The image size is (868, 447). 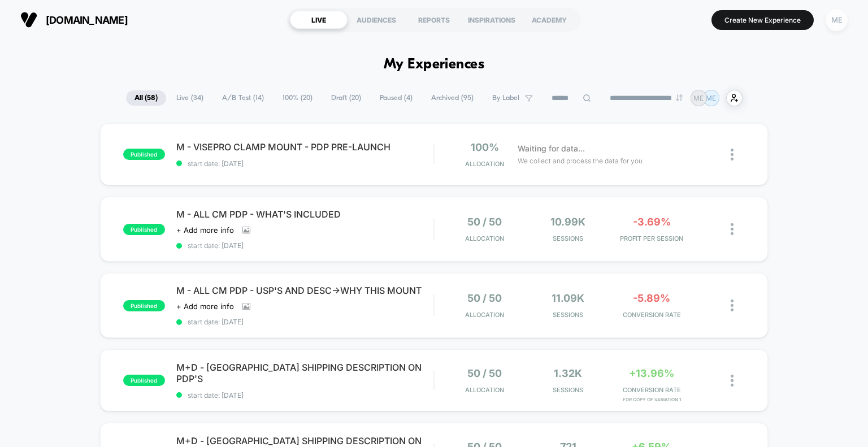 What do you see at coordinates (305, 290) in the screenshot?
I see `span: M - ALL CM PDP - USP'S AND DESC->WHY THIS MOUNT` at bounding box center [305, 290].